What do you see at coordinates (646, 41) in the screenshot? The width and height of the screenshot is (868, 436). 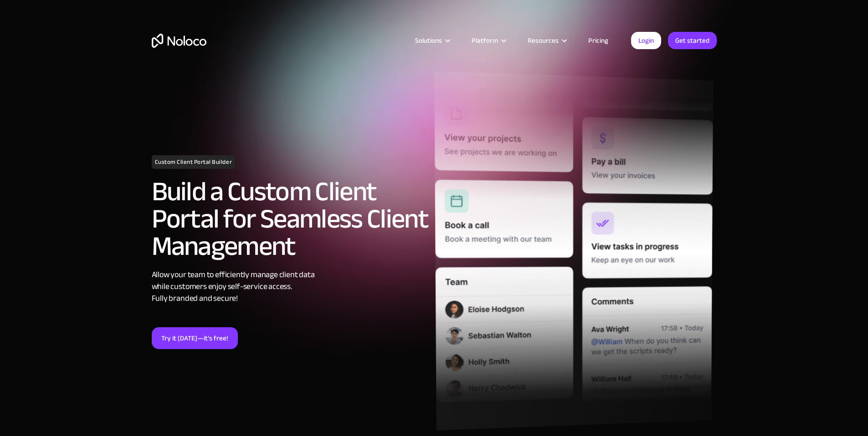 I see `a: Login` at bounding box center [646, 41].